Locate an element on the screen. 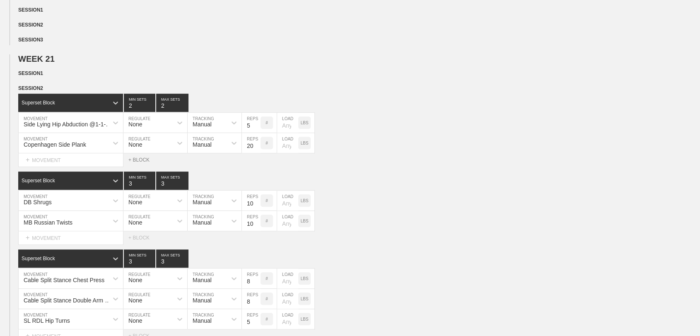 This screenshot has height=336, width=700. div: Side Lying Hip Abduction @1-1-1-5 is located at coordinates (68, 124).